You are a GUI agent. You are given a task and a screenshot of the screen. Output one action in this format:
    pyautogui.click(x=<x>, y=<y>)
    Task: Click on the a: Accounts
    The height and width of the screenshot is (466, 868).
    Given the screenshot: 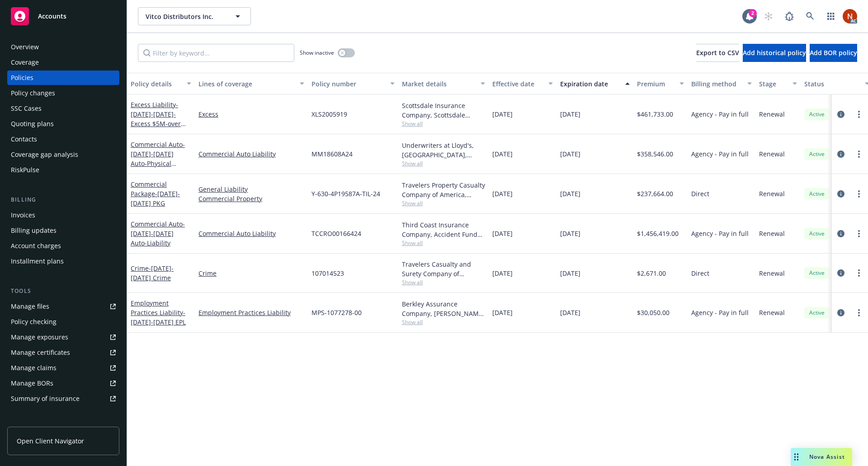 What is the action you would take?
    pyautogui.click(x=64, y=16)
    